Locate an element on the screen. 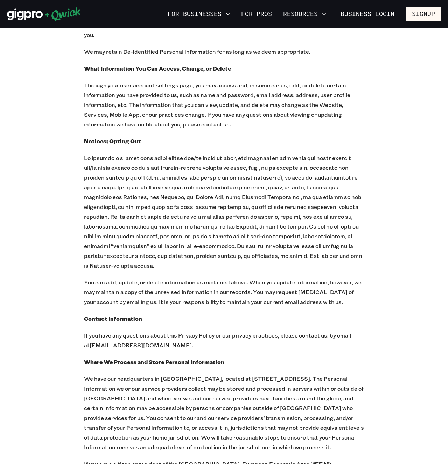 The width and height of the screenshot is (448, 464). button: For Businesses is located at coordinates (199, 14).